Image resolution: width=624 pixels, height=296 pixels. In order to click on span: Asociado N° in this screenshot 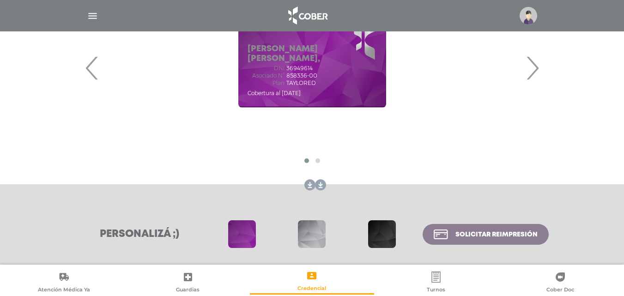, I will do `click(266, 76)`.